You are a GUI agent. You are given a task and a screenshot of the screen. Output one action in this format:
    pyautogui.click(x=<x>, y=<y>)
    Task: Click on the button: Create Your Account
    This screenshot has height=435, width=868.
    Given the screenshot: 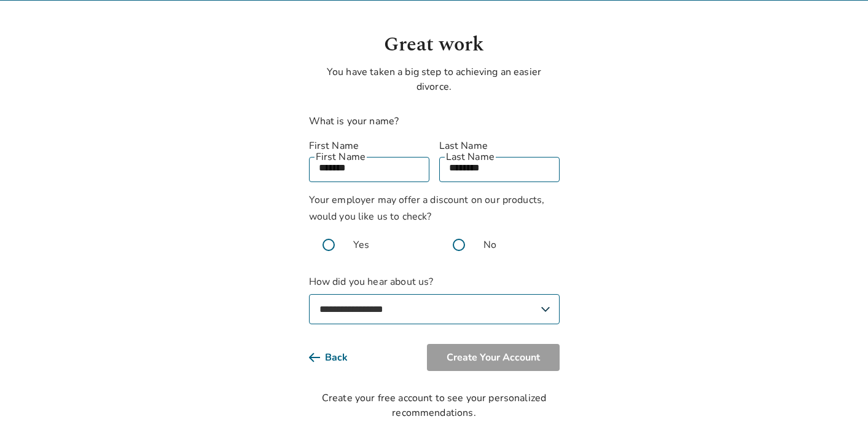 What is the action you would take?
    pyautogui.click(x=494, y=357)
    